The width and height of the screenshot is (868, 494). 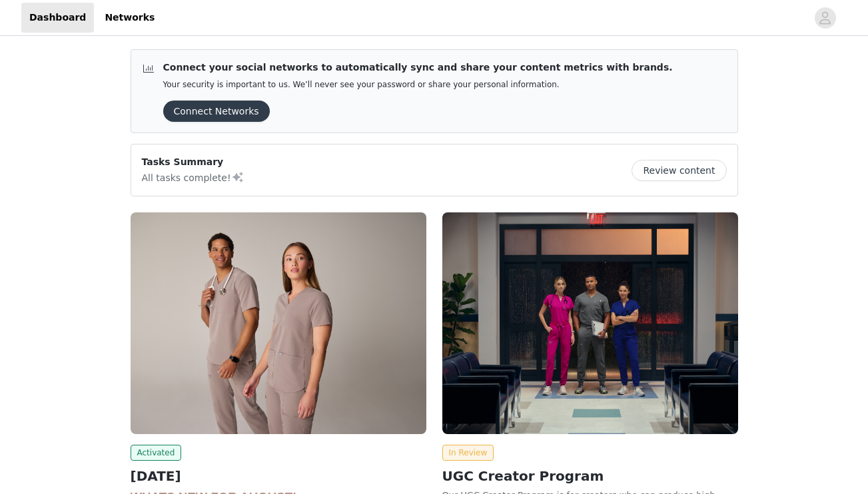 What do you see at coordinates (216, 111) in the screenshot?
I see `button: Connect Networks` at bounding box center [216, 111].